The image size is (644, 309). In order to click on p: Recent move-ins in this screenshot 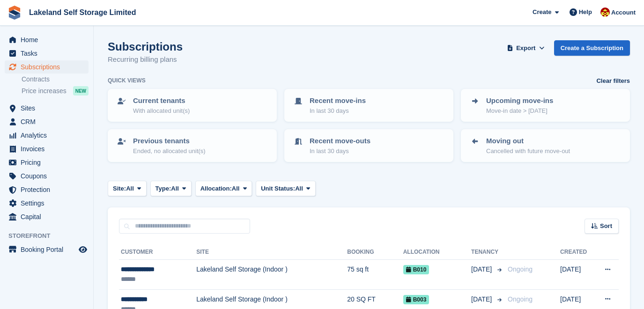, I will do `click(338, 101)`.